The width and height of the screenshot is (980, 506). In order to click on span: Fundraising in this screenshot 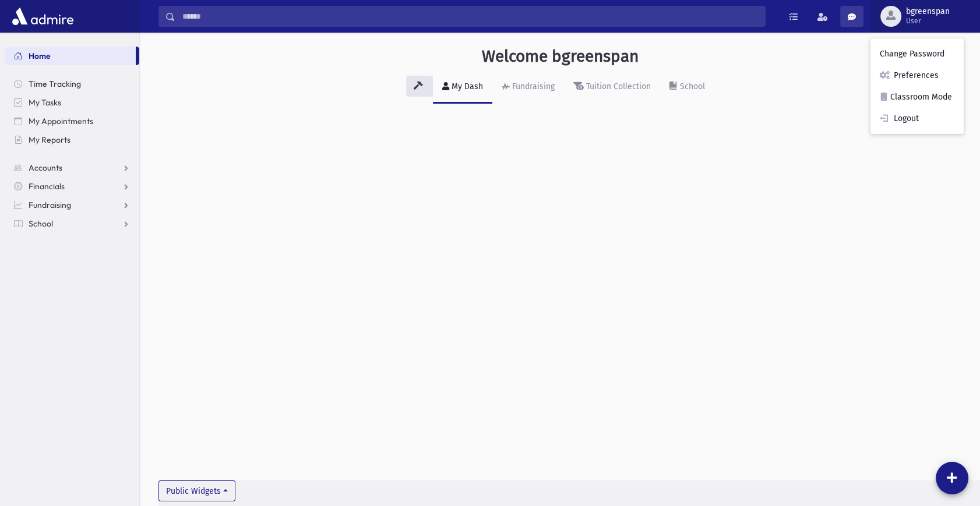, I will do `click(50, 205)`.